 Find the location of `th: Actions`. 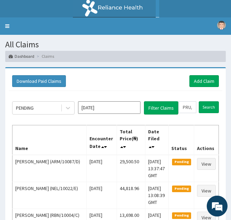

th: Actions is located at coordinates (206, 140).